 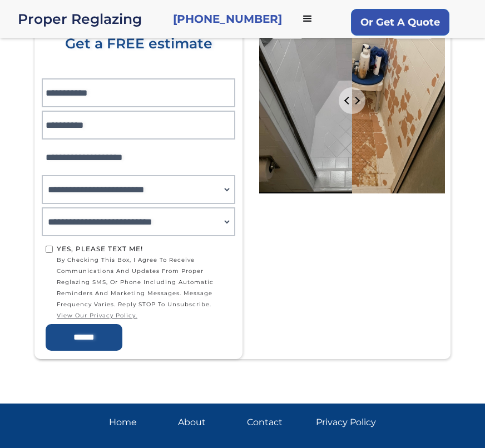 I want to click on a: Or Get A Quote, so click(x=400, y=22).